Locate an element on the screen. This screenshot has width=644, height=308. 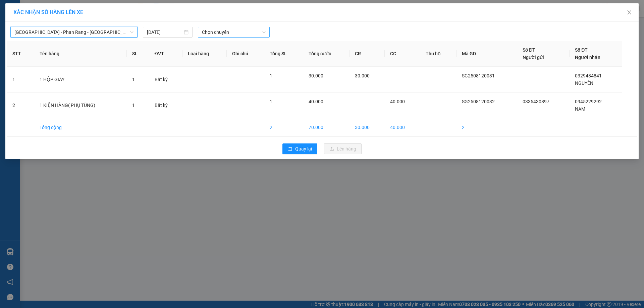
th: ĐVT is located at coordinates (166, 54).